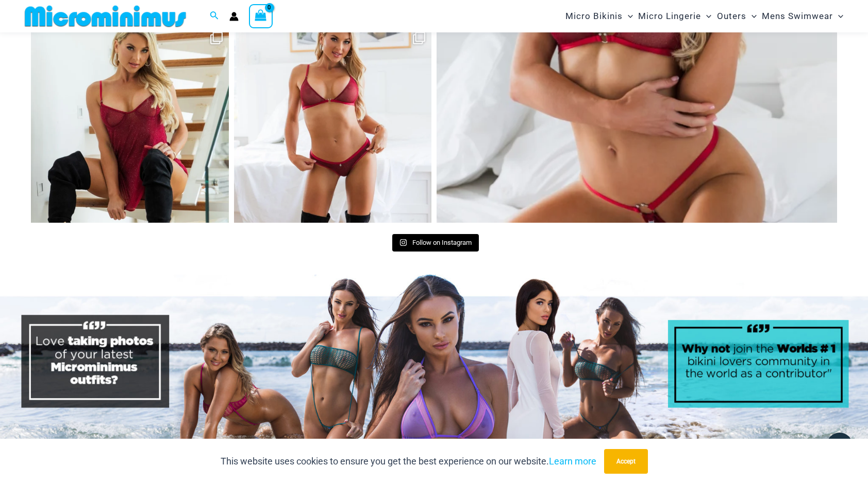  I want to click on svg: Instagram, so click(403, 242).